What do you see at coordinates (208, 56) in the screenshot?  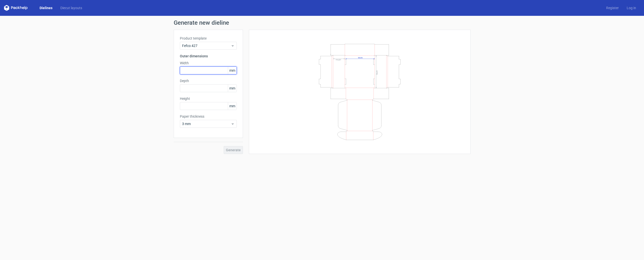 I see `h3: Outer dimensions` at bounding box center [208, 56].